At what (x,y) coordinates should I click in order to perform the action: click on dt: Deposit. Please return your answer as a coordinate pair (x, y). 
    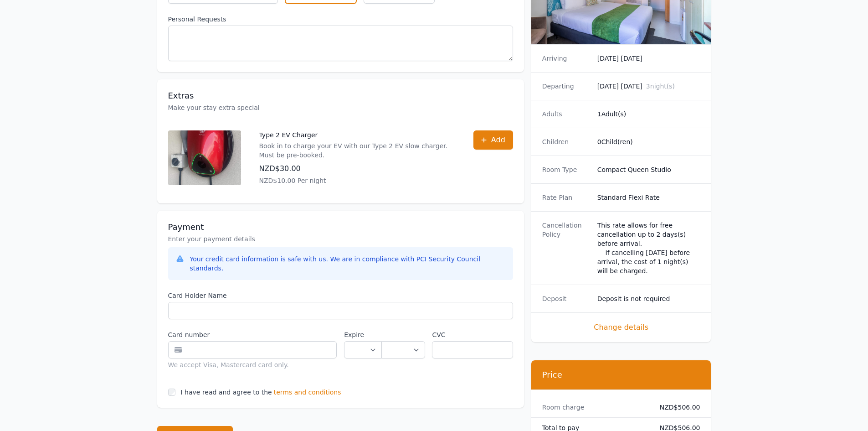
    Looking at the image, I should click on (566, 298).